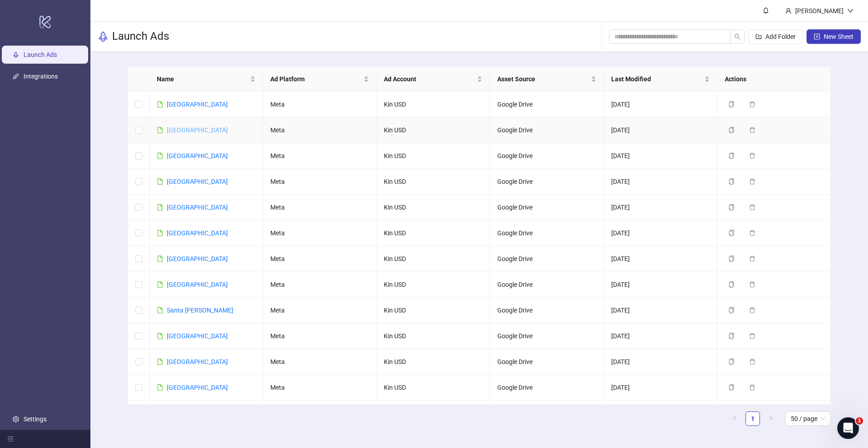  What do you see at coordinates (657, 79) in the screenshot?
I see `span: Last Modified` at bounding box center [657, 79].